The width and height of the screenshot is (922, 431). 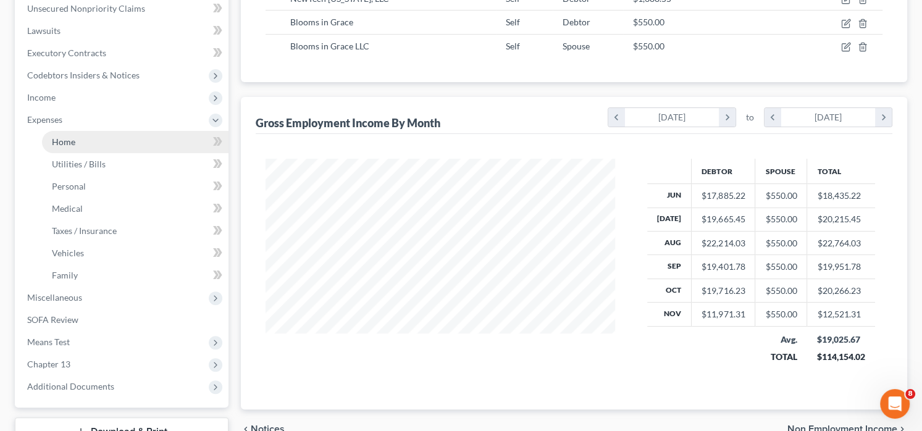 What do you see at coordinates (54, 297) in the screenshot?
I see `span: Miscellaneous` at bounding box center [54, 297].